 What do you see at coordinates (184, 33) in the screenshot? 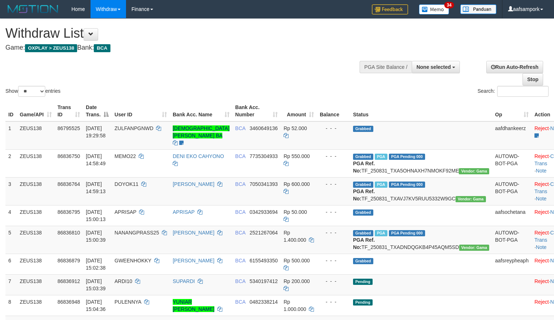
I see `h1: Withdraw List` at bounding box center [184, 33].